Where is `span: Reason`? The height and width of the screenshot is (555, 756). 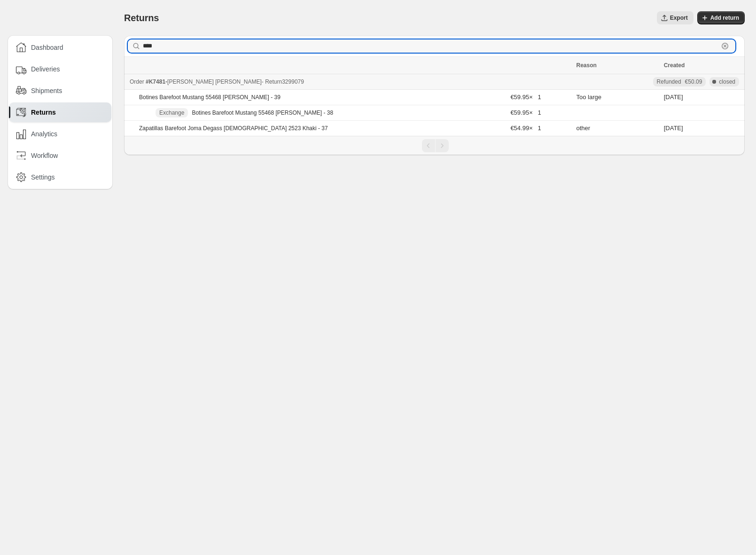 span: Reason is located at coordinates (586, 66).